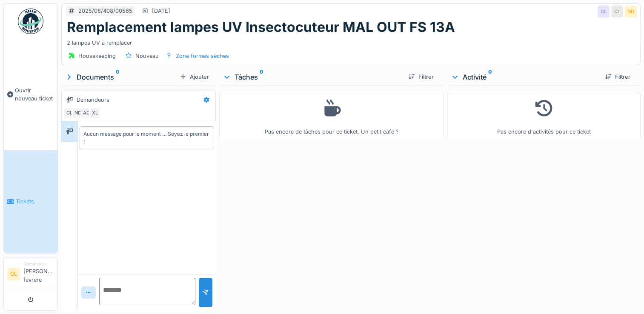 The height and width of the screenshot is (314, 644). Describe the element at coordinates (35, 95) in the screenshot. I see `span: Ouvrir nouveau ticket` at that location.